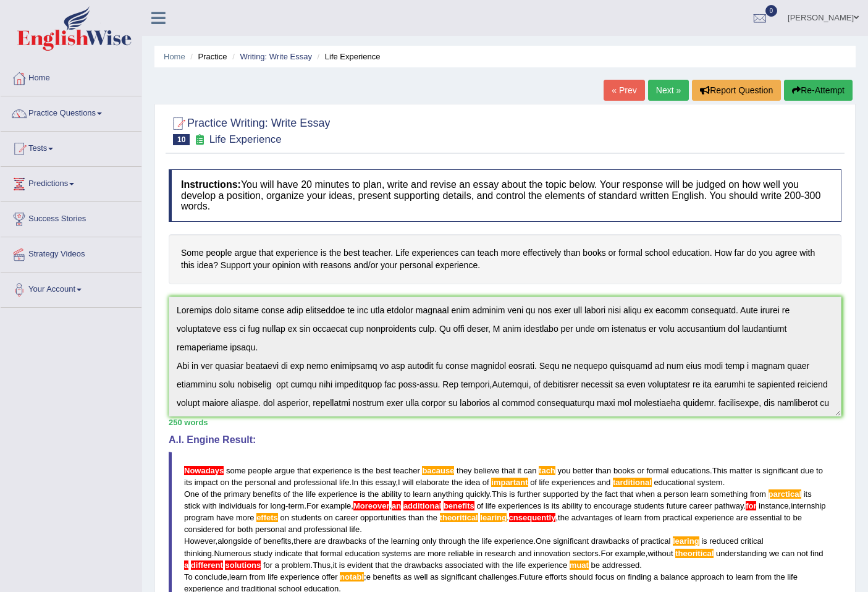  What do you see at coordinates (547, 470) in the screenshot?
I see `span: Possible spelling mistake found. (did you mean: each)` at bounding box center [547, 470].